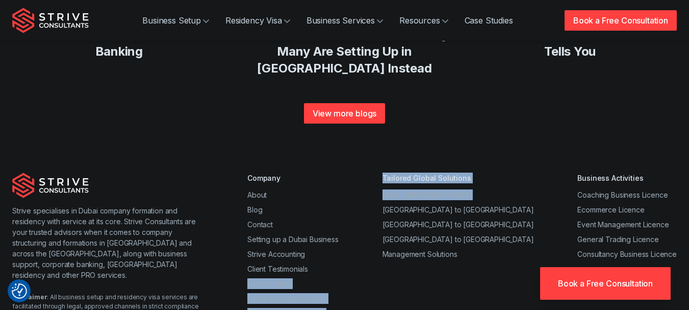 The height and width of the screenshot is (310, 689). I want to click on a: UK Business Owners Face “Substantial Tax Rises”. Here’s Why Many Are Setting Up in [GEOGRAPHIC_DA..., so click(344, 43).